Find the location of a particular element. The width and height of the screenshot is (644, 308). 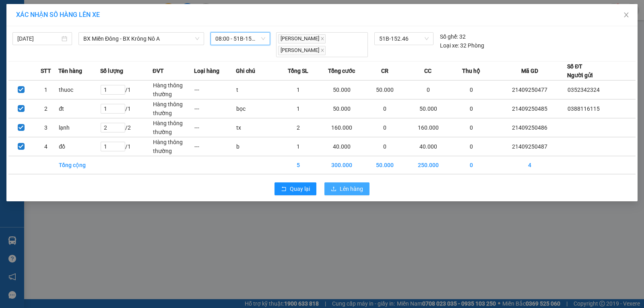

span: Thu hộ is located at coordinates (471, 71).